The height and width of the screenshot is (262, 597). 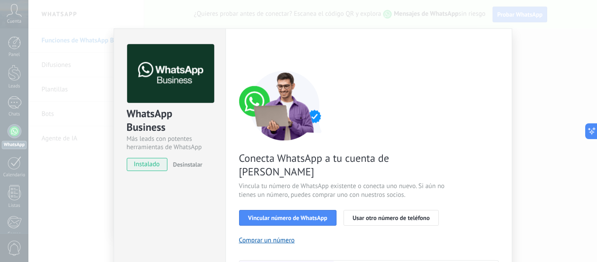 I want to click on span: Vincula tu número de WhatsApp existente o conecta uno nuevo. Si aún no tienes un número, puedes c..., so click(x=343, y=190).